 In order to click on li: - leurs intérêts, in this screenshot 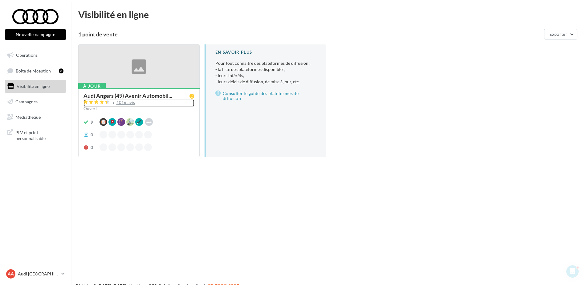, I will do `click(266, 76)`.